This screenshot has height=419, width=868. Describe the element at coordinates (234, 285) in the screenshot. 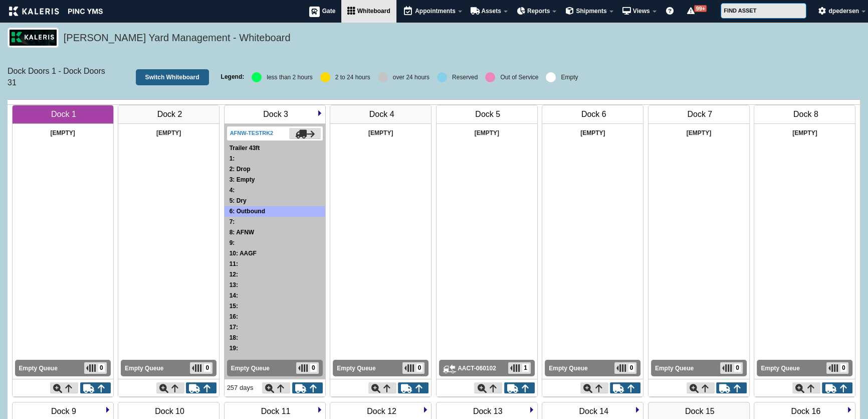

I see `span: 13:` at that location.